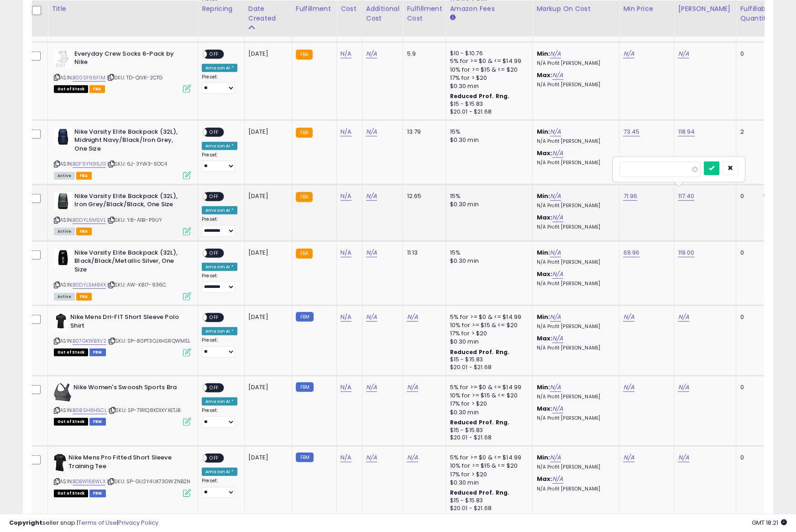 The image size is (796, 532). What do you see at coordinates (685, 253) in the screenshot?
I see `a: 119.00` at bounding box center [685, 253].